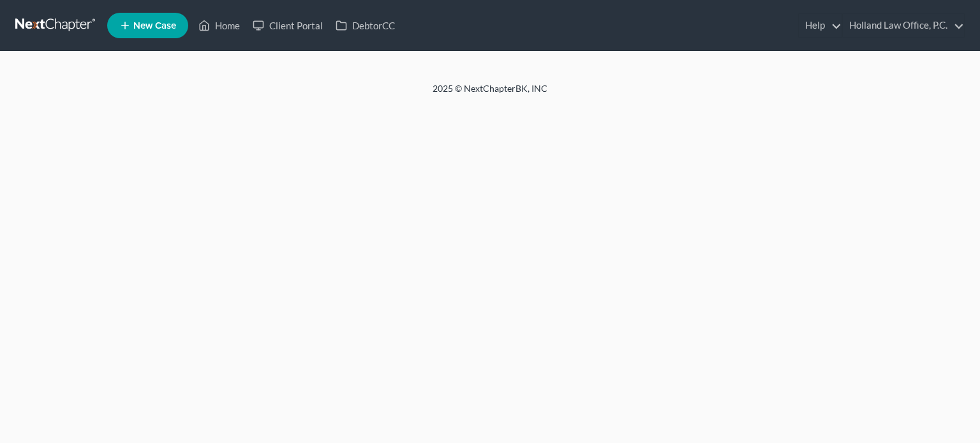  What do you see at coordinates (287, 26) in the screenshot?
I see `a: Client Portal` at bounding box center [287, 26].